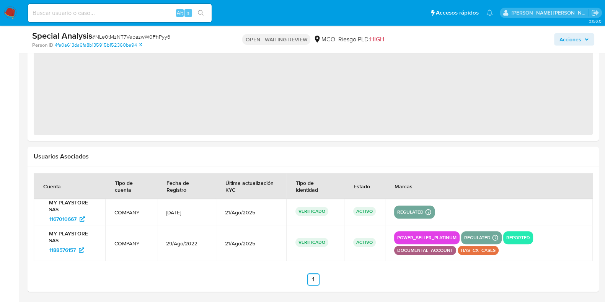 The image size is (605, 302). I want to click on p: OPEN - WAITING REVIEW, so click(276, 39).